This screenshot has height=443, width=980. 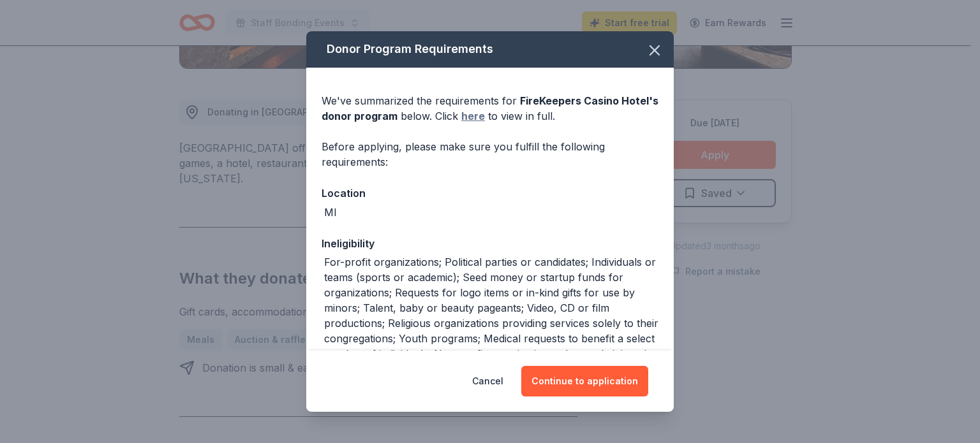 What do you see at coordinates (490, 193) in the screenshot?
I see `div: Location` at bounding box center [490, 193].